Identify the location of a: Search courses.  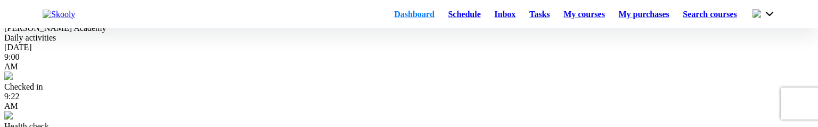
(710, 14).